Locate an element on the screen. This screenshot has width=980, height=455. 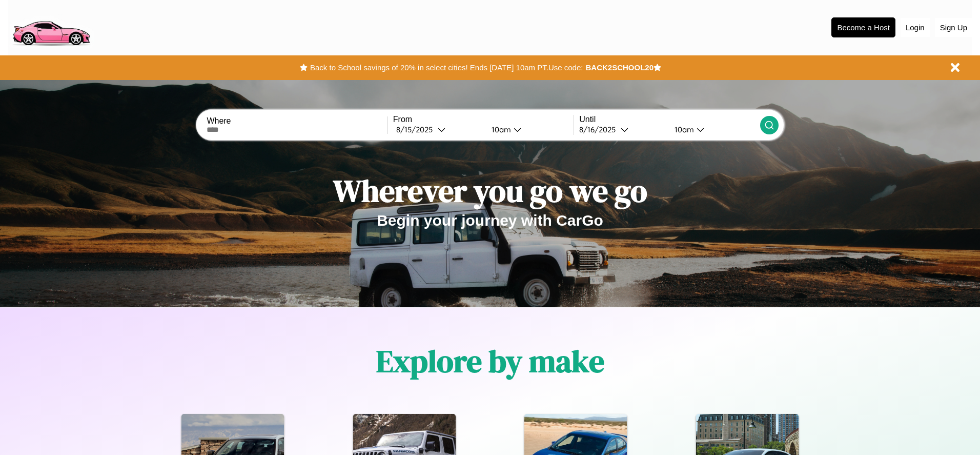
div: 8 / 16 / 2025 is located at coordinates (600, 129).